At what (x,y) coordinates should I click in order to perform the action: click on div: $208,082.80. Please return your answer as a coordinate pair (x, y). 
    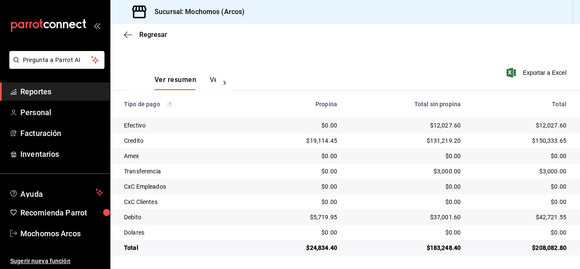
    Looking at the image, I should click on (520, 247).